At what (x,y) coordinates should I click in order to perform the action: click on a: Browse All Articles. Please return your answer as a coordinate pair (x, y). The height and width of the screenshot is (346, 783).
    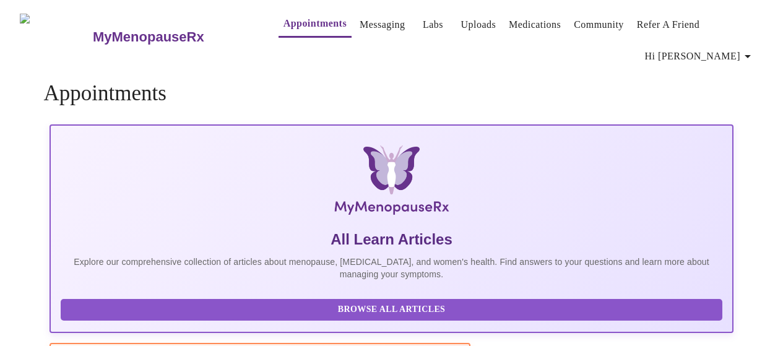
    Looking at the image, I should click on (393, 308).